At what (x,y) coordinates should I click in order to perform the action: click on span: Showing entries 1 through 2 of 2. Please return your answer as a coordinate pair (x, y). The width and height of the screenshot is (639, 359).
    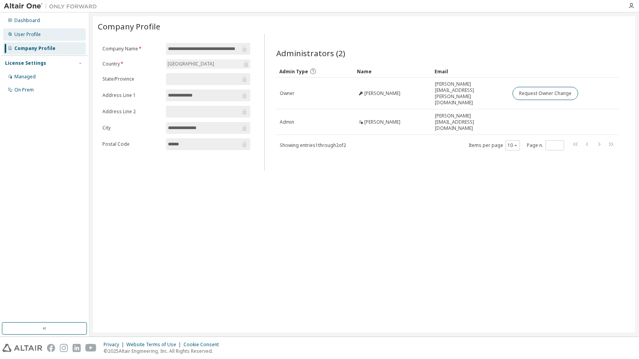
    Looking at the image, I should click on (313, 145).